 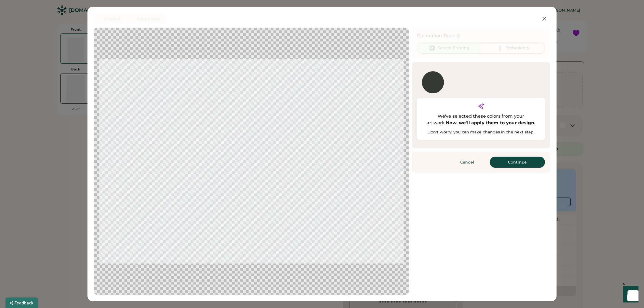 I want to click on div: Embroidery, so click(x=518, y=48).